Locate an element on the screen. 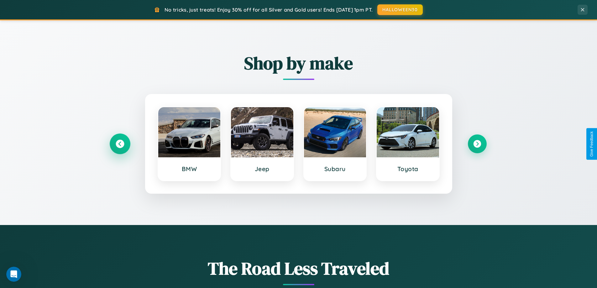 The width and height of the screenshot is (597, 288). h3: Subaru is located at coordinates (335, 169).